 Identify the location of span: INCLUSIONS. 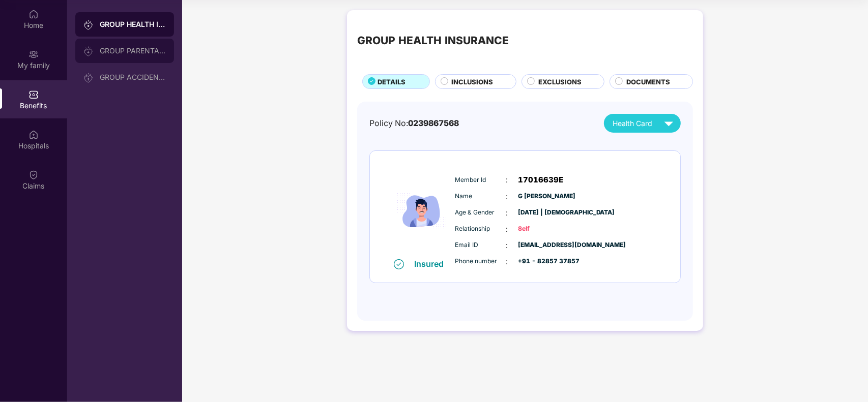
(473, 82).